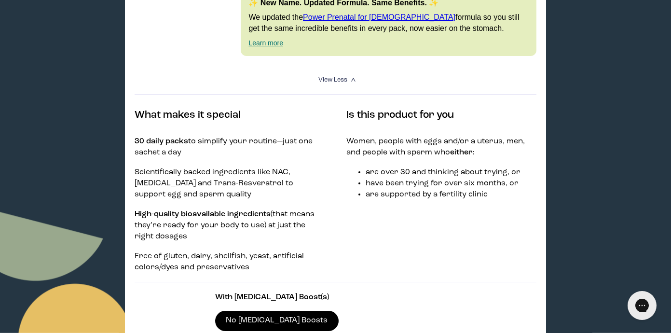 This screenshot has height=333, width=671. Describe the element at coordinates (203, 214) in the screenshot. I see `strong: High-quality bioavailable ingredients` at that location.